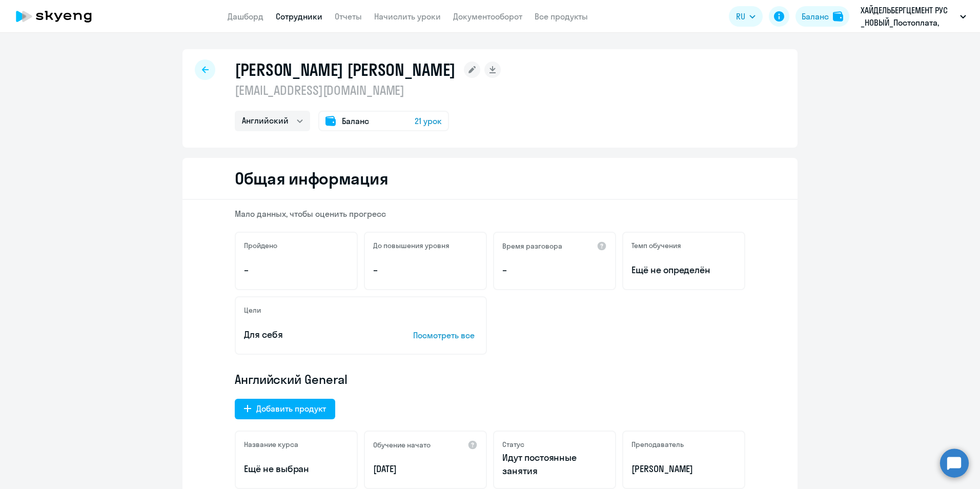  Describe the element at coordinates (299, 16) in the screenshot. I see `a: Сотрудники` at that location.